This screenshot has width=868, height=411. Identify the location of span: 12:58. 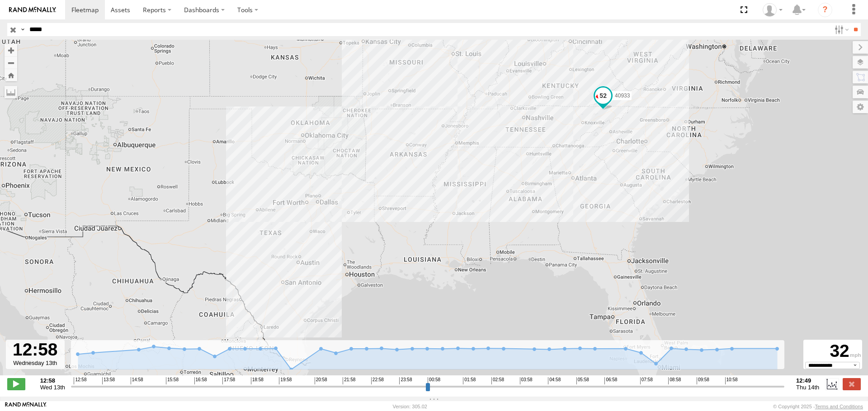
(80, 381).